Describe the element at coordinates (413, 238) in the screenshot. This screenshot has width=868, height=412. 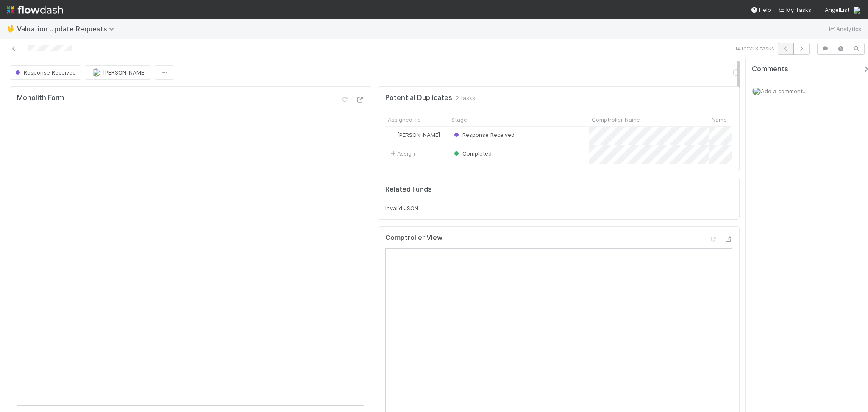
I see `h5: Comptroller View` at that location.